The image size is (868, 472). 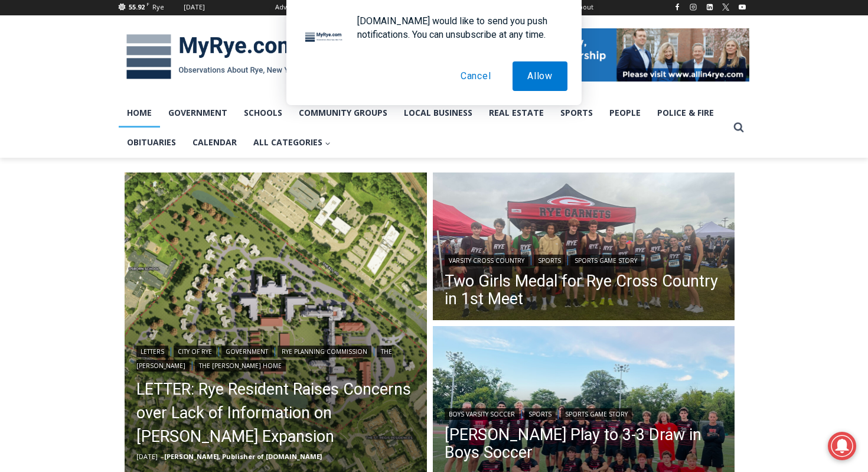 What do you see at coordinates (476, 76) in the screenshot?
I see `button: Cancel` at bounding box center [476, 76].